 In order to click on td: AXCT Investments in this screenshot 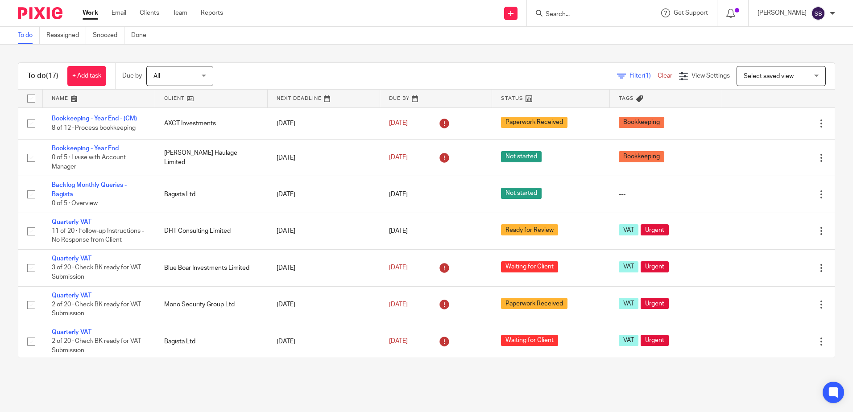, I will do `click(212, 123)`.